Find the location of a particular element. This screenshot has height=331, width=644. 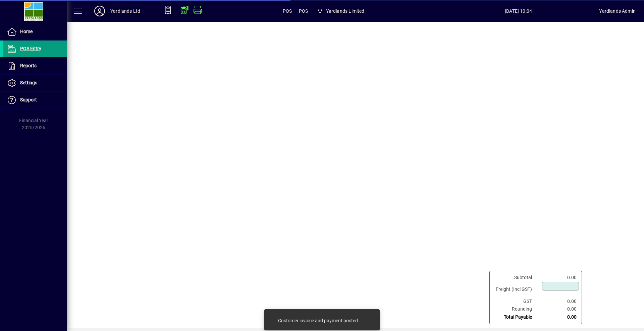

td: Freight (Incl GST) is located at coordinates (516, 290).